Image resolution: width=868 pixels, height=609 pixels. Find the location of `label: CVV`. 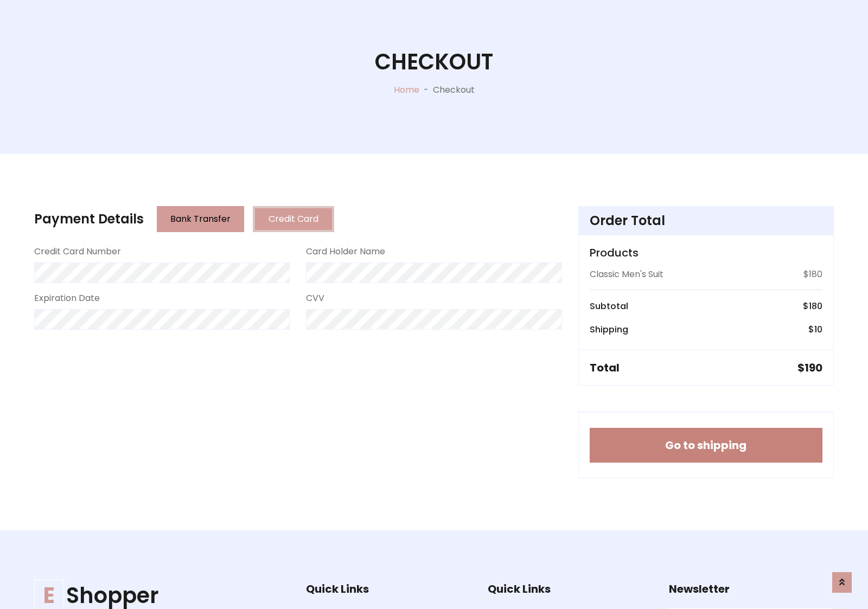

label: CVV is located at coordinates (315, 298).